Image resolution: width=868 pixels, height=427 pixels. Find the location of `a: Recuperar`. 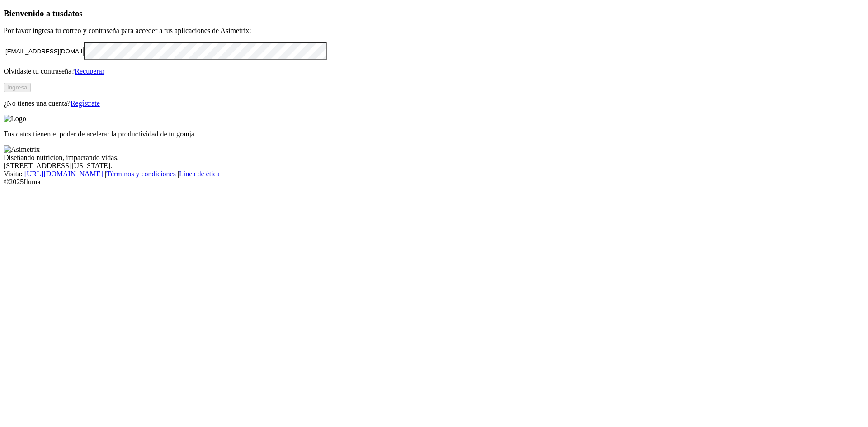

a: Recuperar is located at coordinates (90, 71).